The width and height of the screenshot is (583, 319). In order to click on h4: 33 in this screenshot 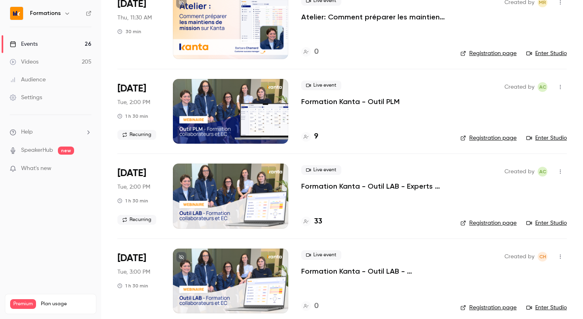, I will do `click(318, 222)`.